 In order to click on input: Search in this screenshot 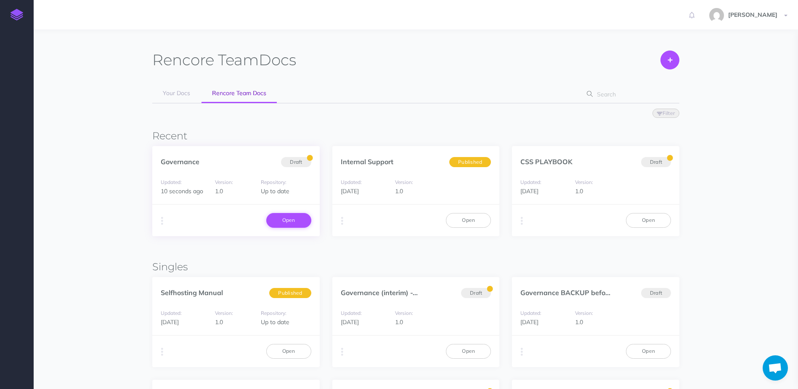, I will do `click(631, 94)`.